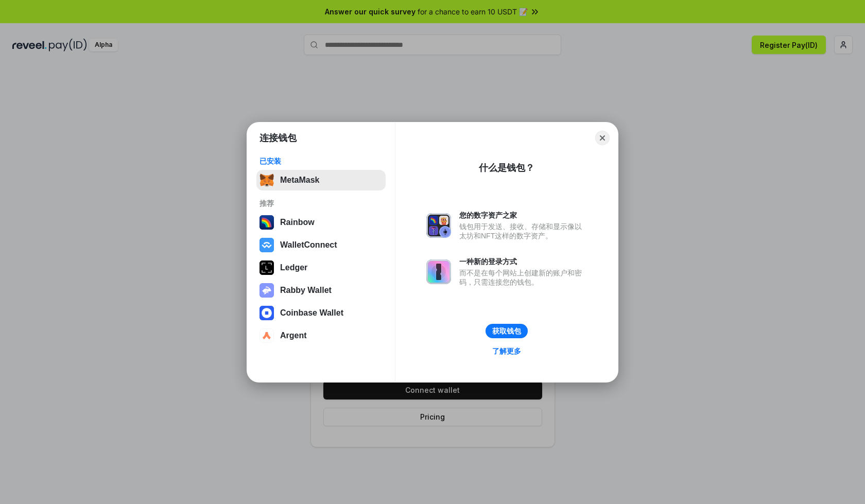  What do you see at coordinates (507, 331) in the screenshot?
I see `button: 获取钱包` at bounding box center [507, 331].